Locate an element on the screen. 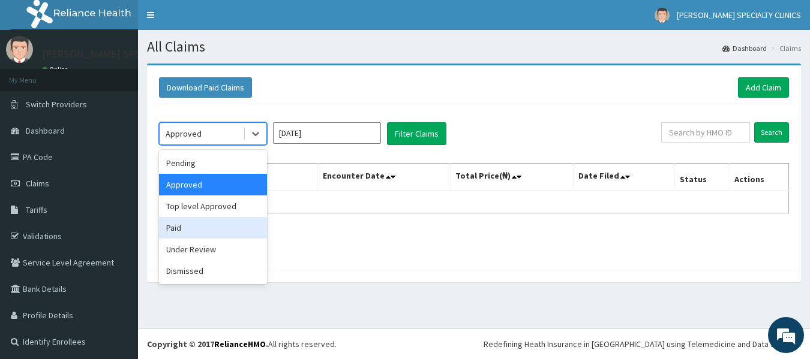 The image size is (810, 359). div: Dismissed is located at coordinates (213, 271).